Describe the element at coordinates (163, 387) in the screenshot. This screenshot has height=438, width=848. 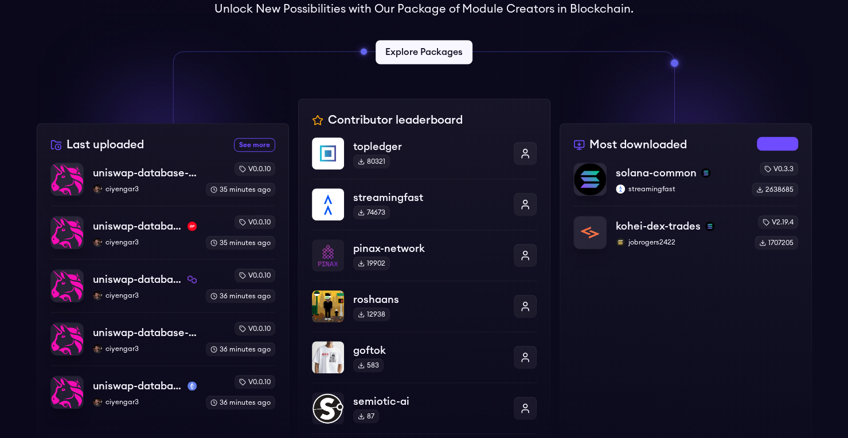
I see `a: uniswap-database-changes-sepoliauniswap-database-changes-sepoliasepoliaciyengar3ciyengar3v0.0.103...` at that location.